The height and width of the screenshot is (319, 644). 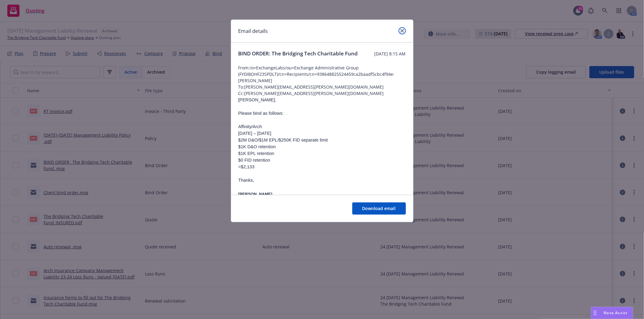 I want to click on p: $1K EPL retention, so click(x=322, y=154).